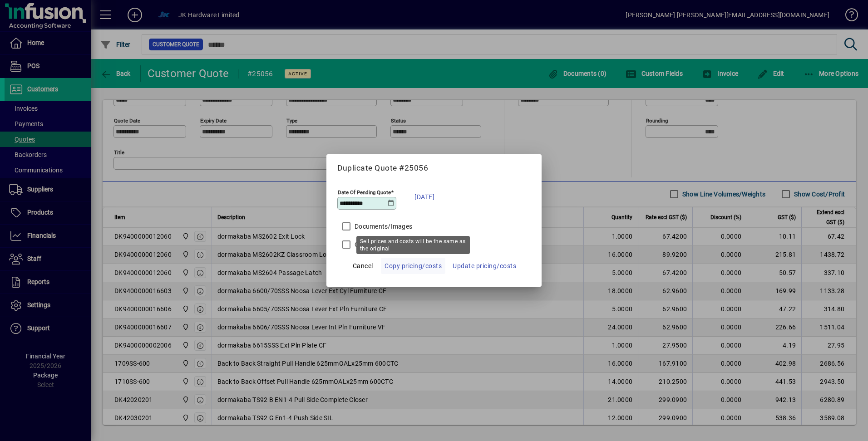 The height and width of the screenshot is (441, 868). I want to click on label: Documents/Images, so click(382, 227).